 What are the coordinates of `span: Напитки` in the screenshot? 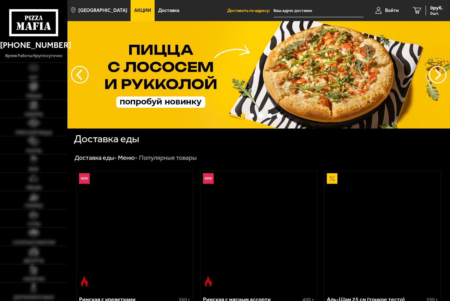 It's located at (34, 280).